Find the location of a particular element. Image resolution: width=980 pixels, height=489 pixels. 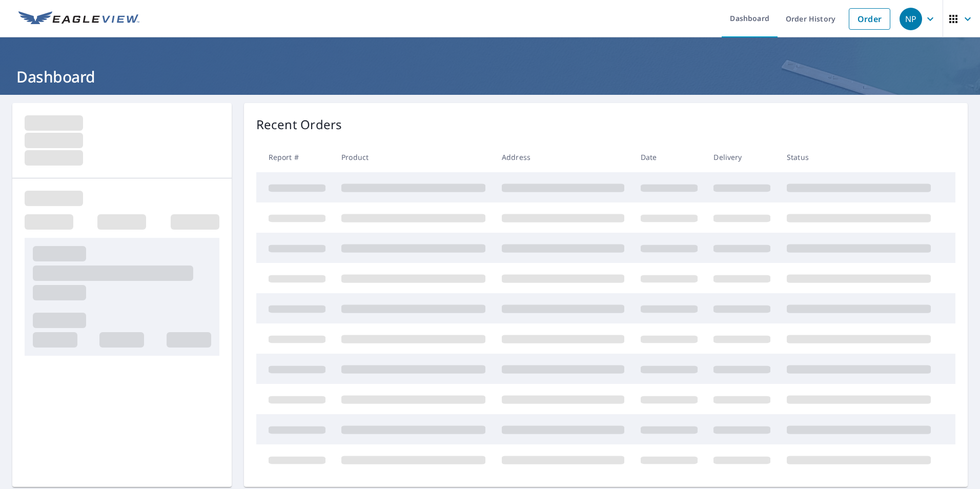

th: Product is located at coordinates (413, 157).